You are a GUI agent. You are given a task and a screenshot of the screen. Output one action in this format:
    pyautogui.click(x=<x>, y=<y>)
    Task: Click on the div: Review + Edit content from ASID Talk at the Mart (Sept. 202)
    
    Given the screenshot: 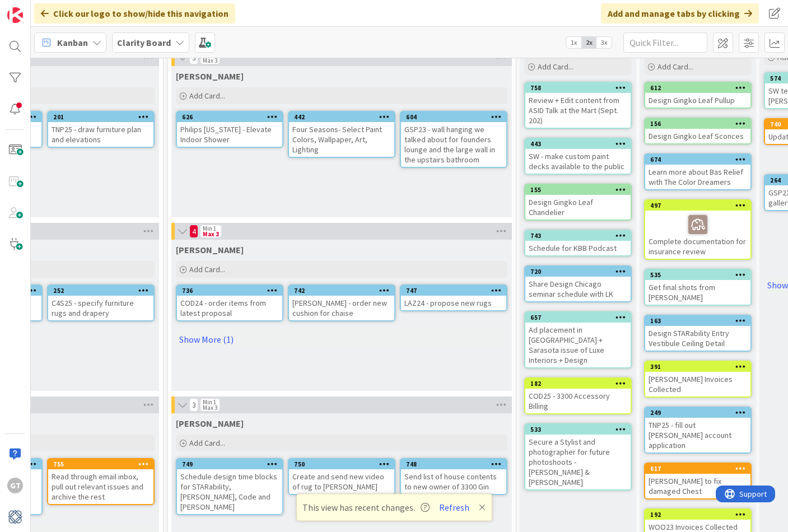 What is the action you would take?
    pyautogui.click(x=578, y=110)
    